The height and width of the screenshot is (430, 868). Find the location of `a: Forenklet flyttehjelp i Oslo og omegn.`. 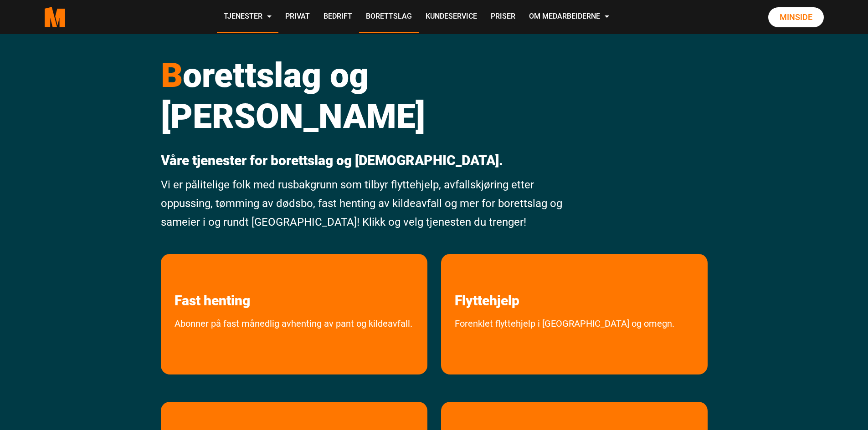

a: Forenklet flyttehjelp i Oslo og omegn. is located at coordinates (564, 342).